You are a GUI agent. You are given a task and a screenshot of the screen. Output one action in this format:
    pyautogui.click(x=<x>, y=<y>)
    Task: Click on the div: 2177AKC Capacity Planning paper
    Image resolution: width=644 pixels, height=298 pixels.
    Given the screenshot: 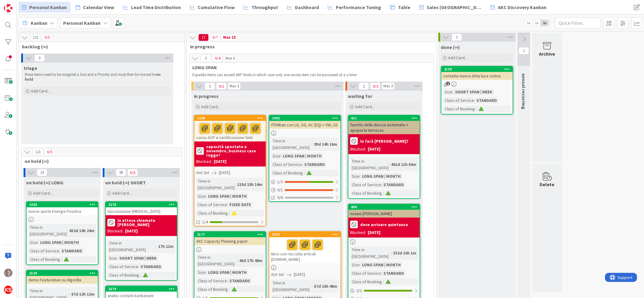 What is the action you would take?
    pyautogui.click(x=230, y=238)
    